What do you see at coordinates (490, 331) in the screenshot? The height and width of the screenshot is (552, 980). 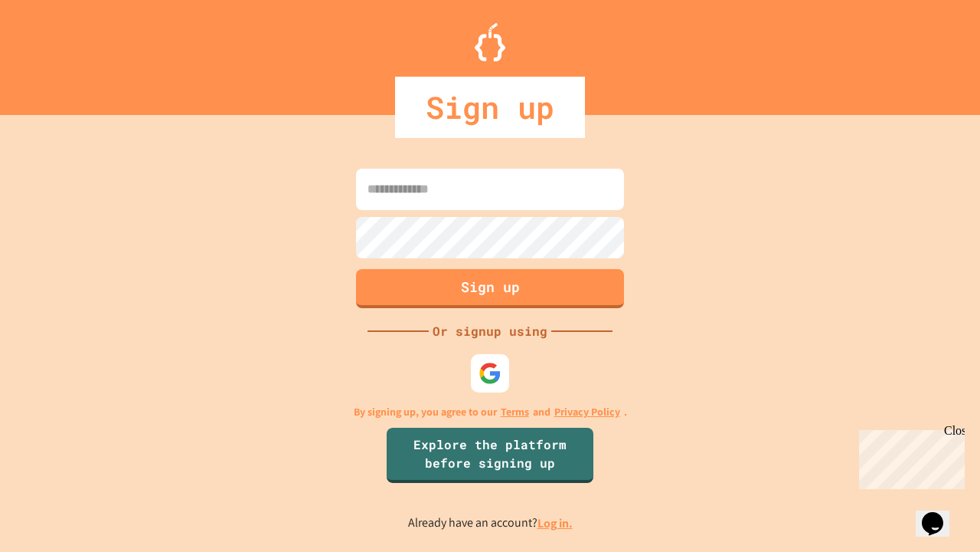 I see `div: Or signup using` at bounding box center [490, 331].